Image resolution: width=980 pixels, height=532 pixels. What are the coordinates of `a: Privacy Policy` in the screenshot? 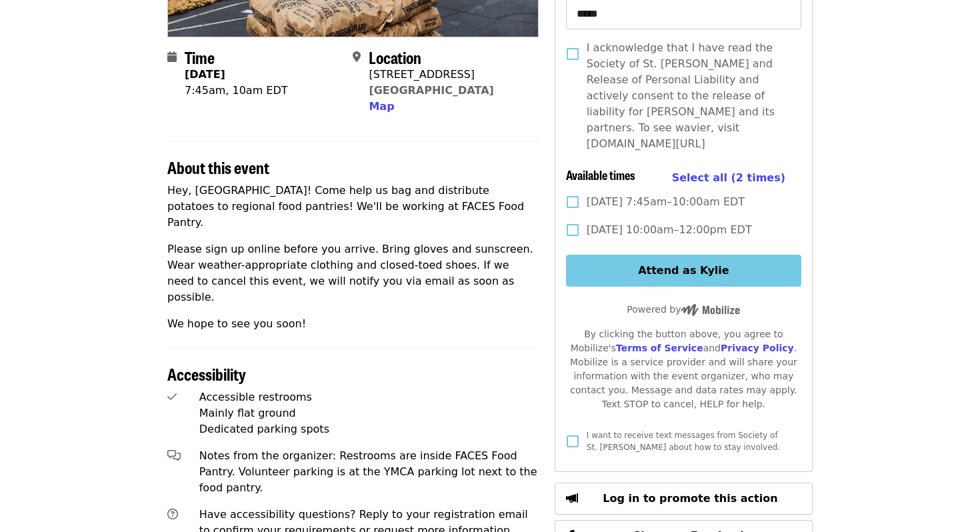 It's located at (757, 348).